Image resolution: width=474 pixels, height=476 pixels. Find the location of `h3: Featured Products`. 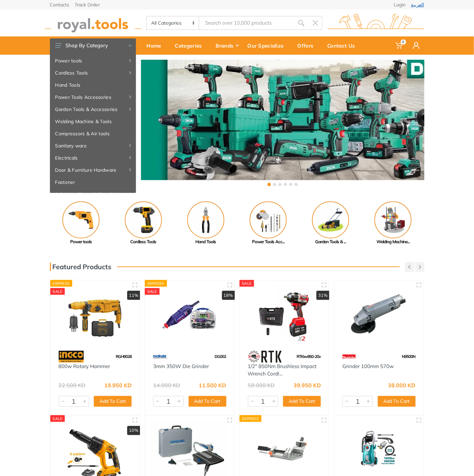

h3: Featured Products is located at coordinates (80, 267).